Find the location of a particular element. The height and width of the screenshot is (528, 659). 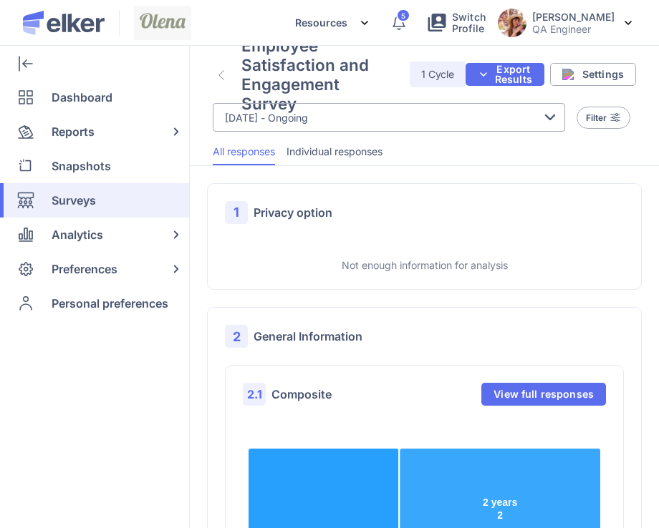

span: Individual responses is located at coordinates (334, 152).